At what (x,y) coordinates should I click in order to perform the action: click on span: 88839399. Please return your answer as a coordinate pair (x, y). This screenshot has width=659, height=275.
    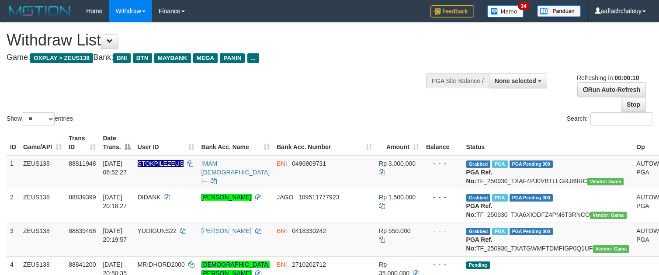
    Looking at the image, I should click on (82, 197).